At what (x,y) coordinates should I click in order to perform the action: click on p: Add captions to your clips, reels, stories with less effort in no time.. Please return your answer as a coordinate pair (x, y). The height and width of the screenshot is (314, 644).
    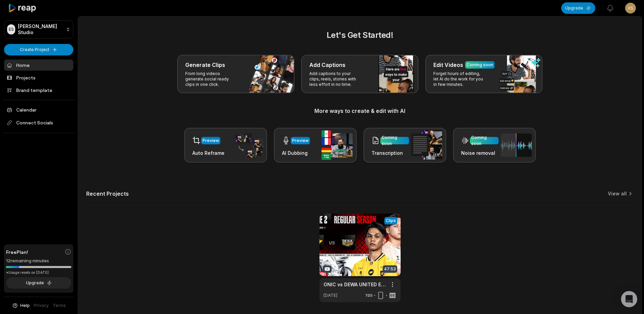
    Looking at the image, I should click on (335, 79).